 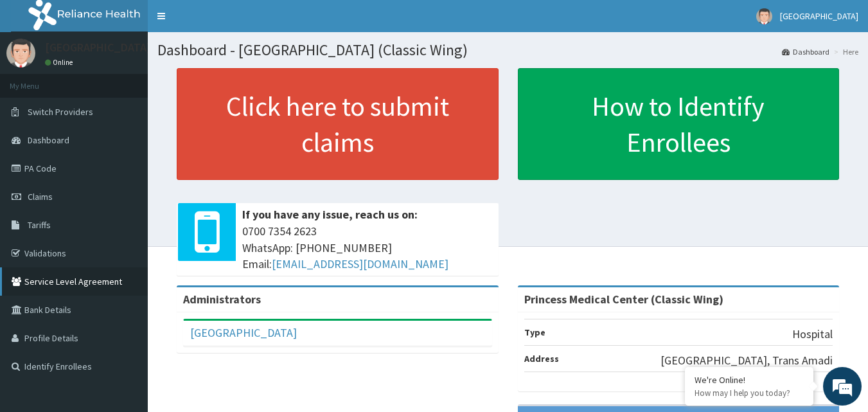 What do you see at coordinates (329, 214) in the screenshot?
I see `b: If you have any issue, reach us on:` at bounding box center [329, 214].